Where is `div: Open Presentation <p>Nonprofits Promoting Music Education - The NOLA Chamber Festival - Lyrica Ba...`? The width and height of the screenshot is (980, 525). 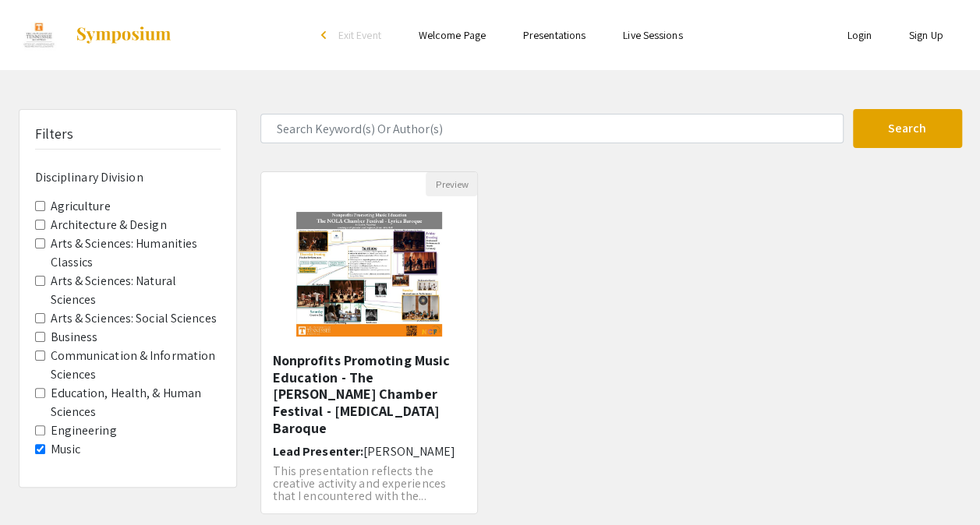 div: Open Presentation <p>Nonprofits Promoting Music Education - The NOLA Chamber Festival - Lyrica Ba... is located at coordinates (369, 343).